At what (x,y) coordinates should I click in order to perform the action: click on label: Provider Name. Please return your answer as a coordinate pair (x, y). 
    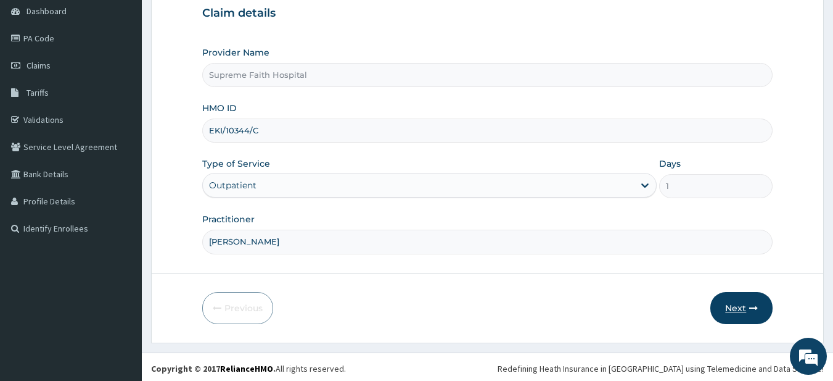
    Looking at the image, I should click on (236, 52).